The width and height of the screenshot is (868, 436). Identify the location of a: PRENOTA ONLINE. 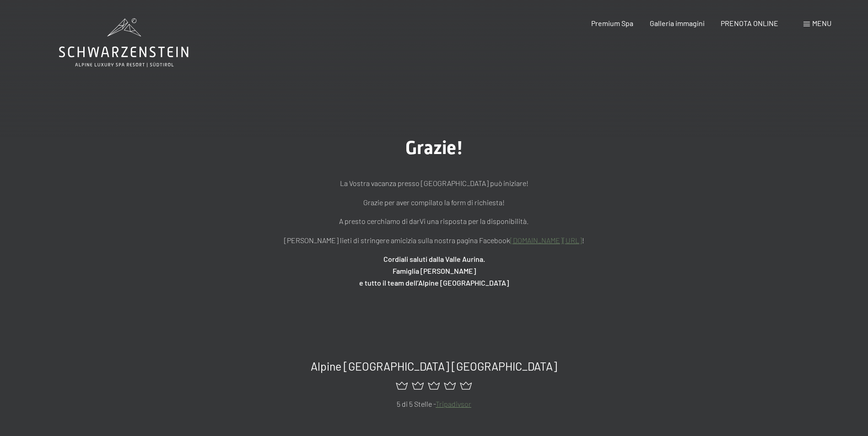
(750, 22).